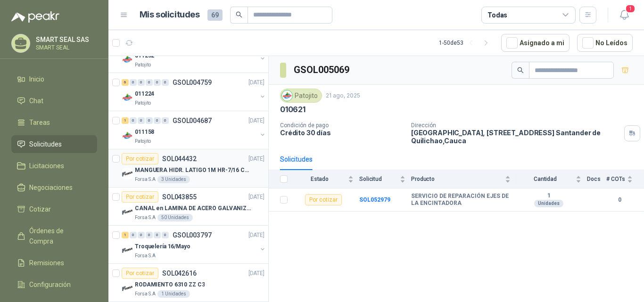 Image resolution: width=644 pixels, height=302 pixels. Describe the element at coordinates (170, 15) in the screenshot. I see `h1: Mis solicitudes` at that location.